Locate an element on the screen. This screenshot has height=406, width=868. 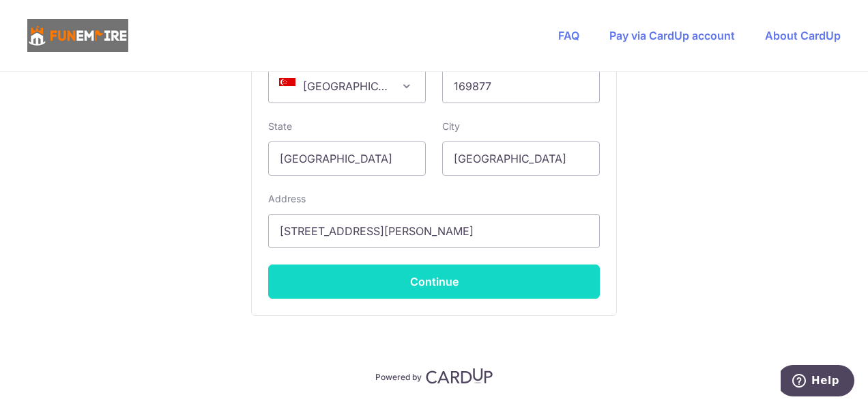
p: Powered by is located at coordinates (399, 376).